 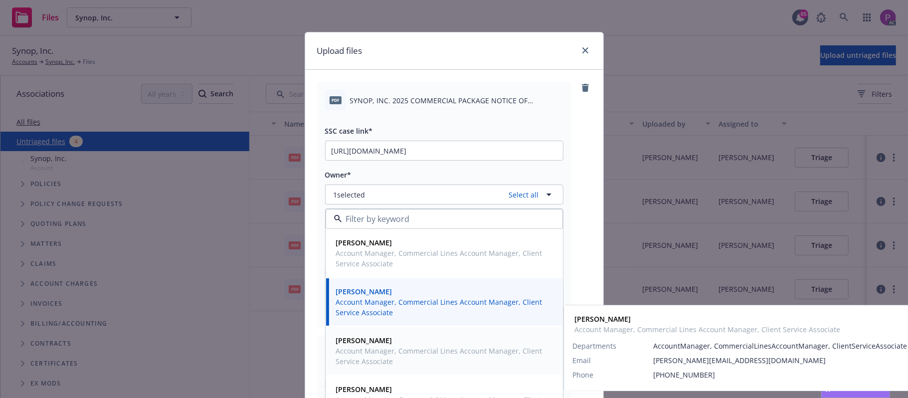 I want to click on span: AccountManager, CommercialLinesAccountManager, ClientServiceAssociate, so click(x=780, y=346).